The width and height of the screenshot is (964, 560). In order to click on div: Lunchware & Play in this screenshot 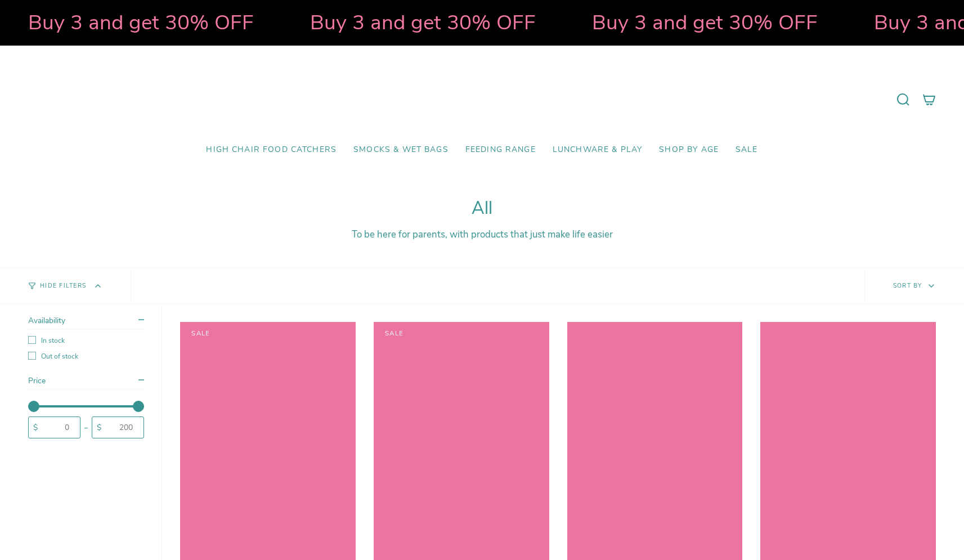, I will do `click(597, 150)`.